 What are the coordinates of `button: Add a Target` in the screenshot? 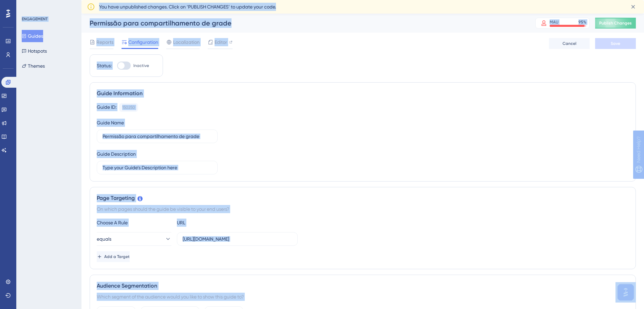 It's located at (113, 257).